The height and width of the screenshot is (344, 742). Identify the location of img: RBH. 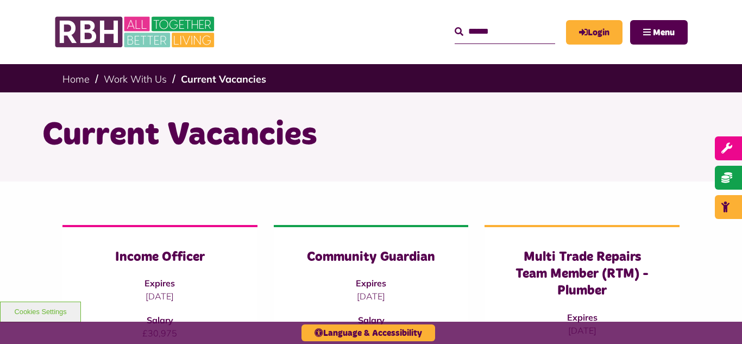
(136, 32).